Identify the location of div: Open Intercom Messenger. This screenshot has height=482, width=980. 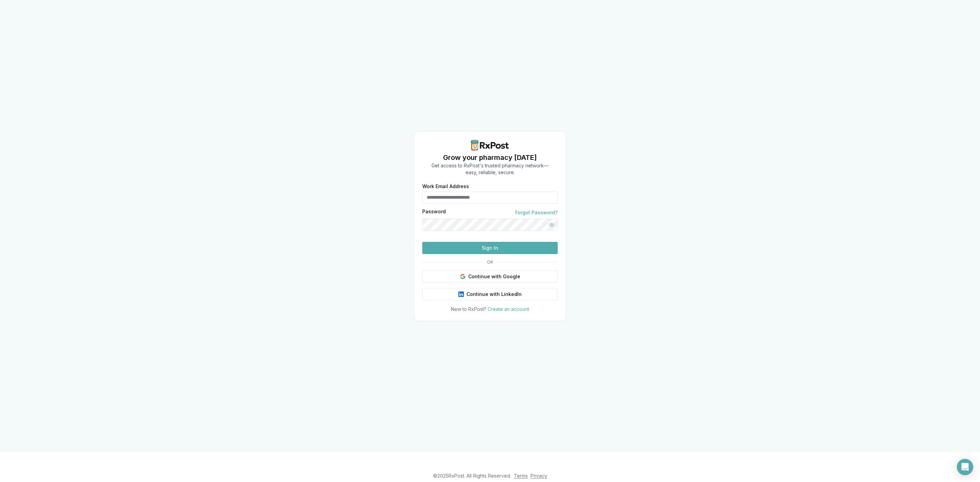
(965, 467).